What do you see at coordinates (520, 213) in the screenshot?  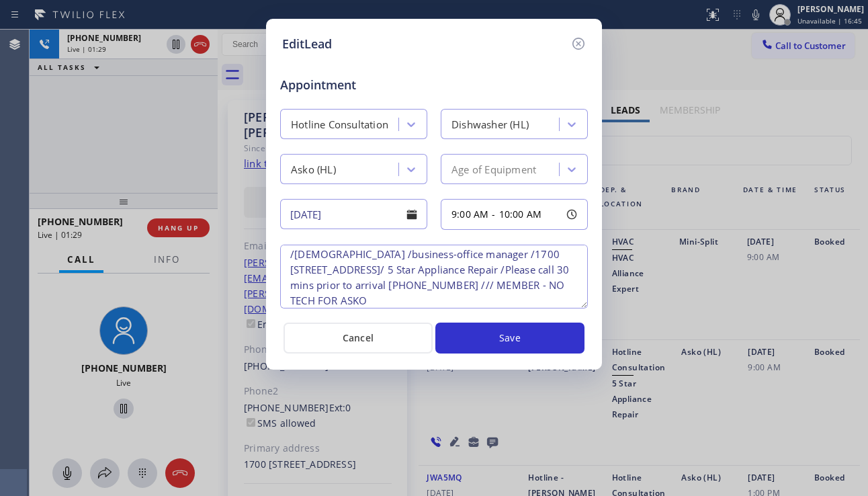 I see `span: 10:00 AM` at bounding box center [520, 213].